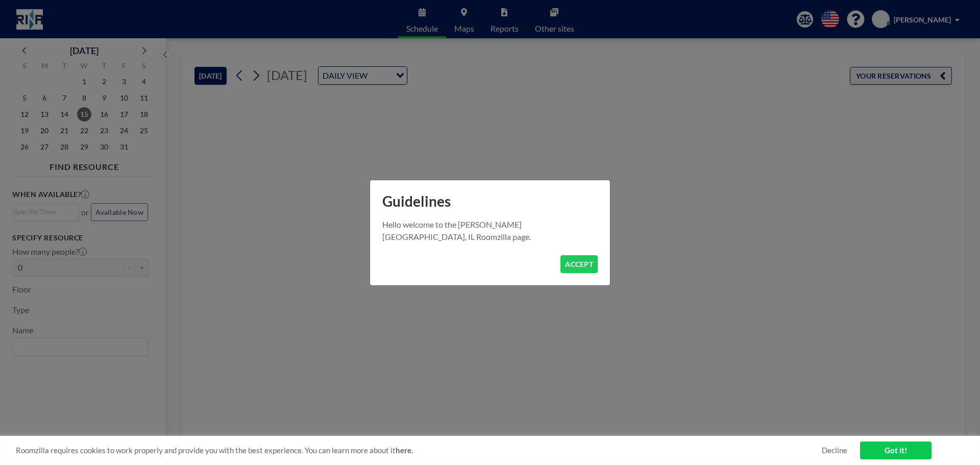  Describe the element at coordinates (579, 264) in the screenshot. I see `button: ACCEPT` at that location.